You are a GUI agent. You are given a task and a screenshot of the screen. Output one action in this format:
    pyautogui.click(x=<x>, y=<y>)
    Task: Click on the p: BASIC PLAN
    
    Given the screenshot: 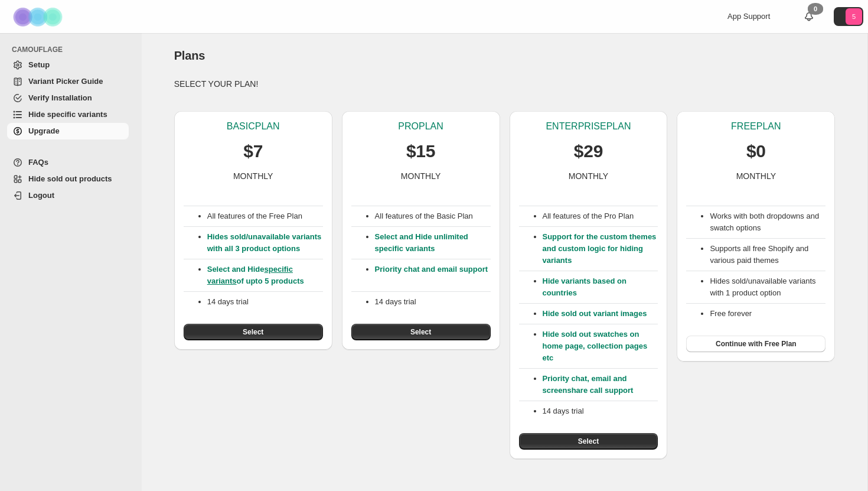 What is the action you would take?
    pyautogui.click(x=253, y=127)
    